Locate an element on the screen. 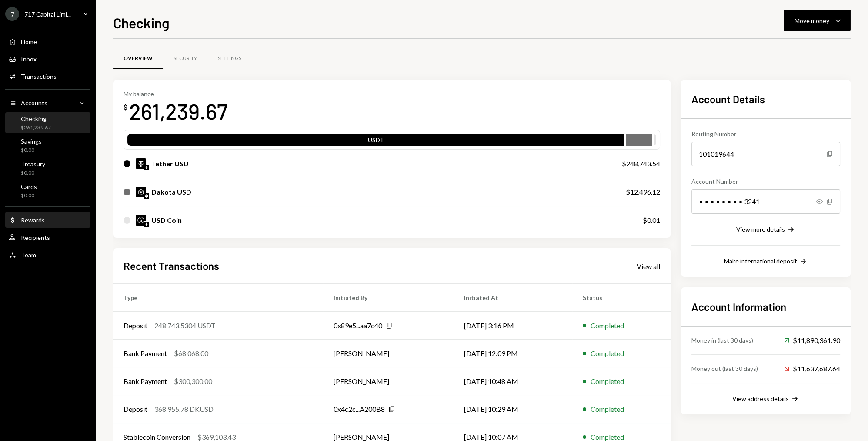 This screenshot has width=868, height=441. th: Initiated By is located at coordinates (388, 298).